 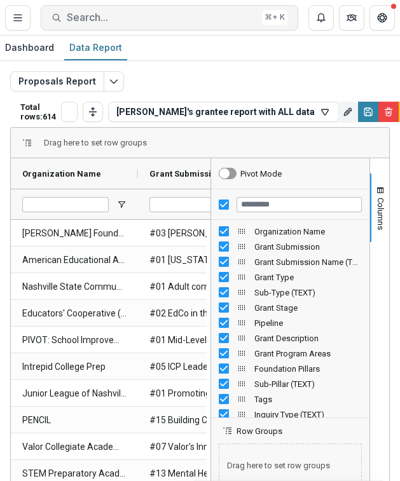 What do you see at coordinates (308, 384) in the screenshot?
I see `span: Sub-Pillar (TEXT)` at bounding box center [308, 384].